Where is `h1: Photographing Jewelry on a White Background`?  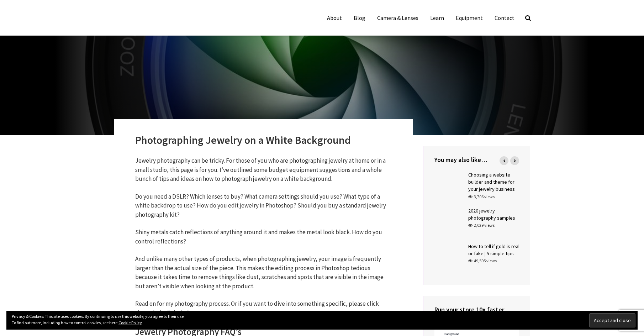 h1: Photographing Jewelry on a White Background is located at coordinates (263, 140).